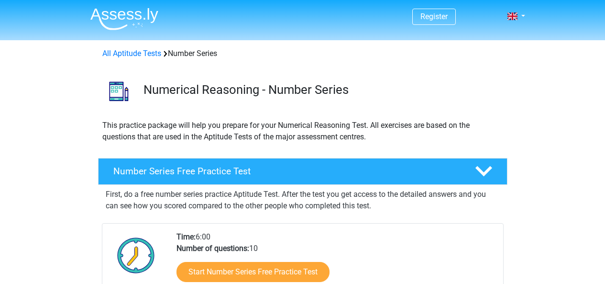 The image size is (605, 284). What do you see at coordinates (132, 53) in the screenshot?
I see `a: All Aptitude Tests` at bounding box center [132, 53].